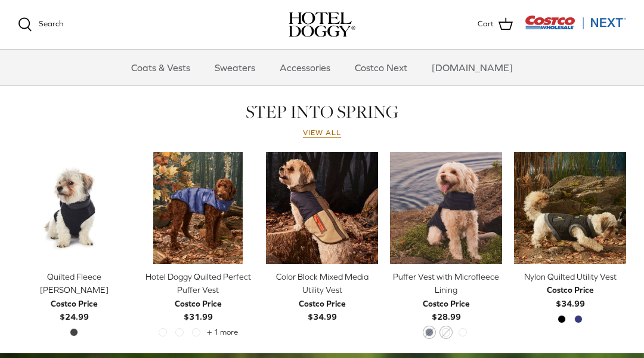 The image size is (644, 358). Describe the element at coordinates (322, 297) in the screenshot. I see `a: Color Block Mixed Media Utility Vest Costco Price$34.99` at that location.